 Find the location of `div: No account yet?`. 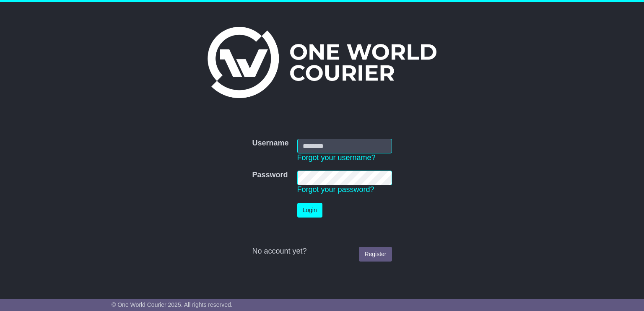

div: No account yet? is located at coordinates (321, 251).